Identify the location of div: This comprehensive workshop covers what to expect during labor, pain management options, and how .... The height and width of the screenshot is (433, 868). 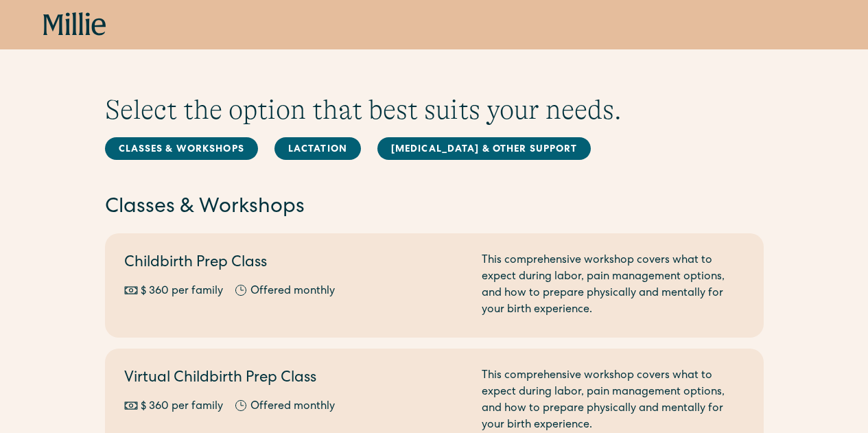
(613, 285).